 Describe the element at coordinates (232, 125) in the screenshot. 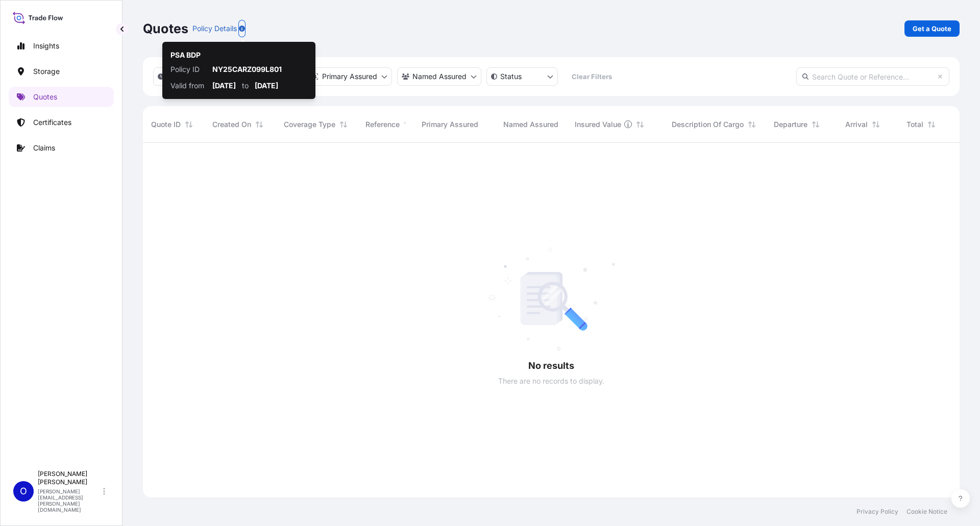

I see `span: Created On` at that location.